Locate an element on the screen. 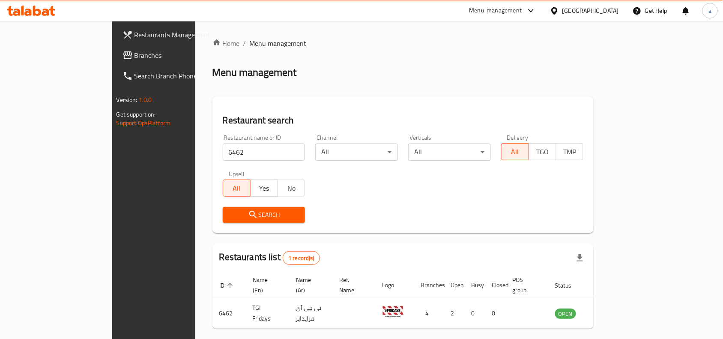  span: Version: is located at coordinates (127, 100).